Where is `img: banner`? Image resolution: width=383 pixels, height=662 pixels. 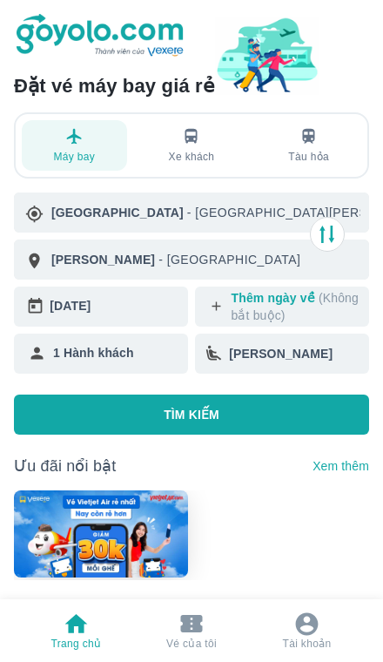 img: banner is located at coordinates (267, 56).